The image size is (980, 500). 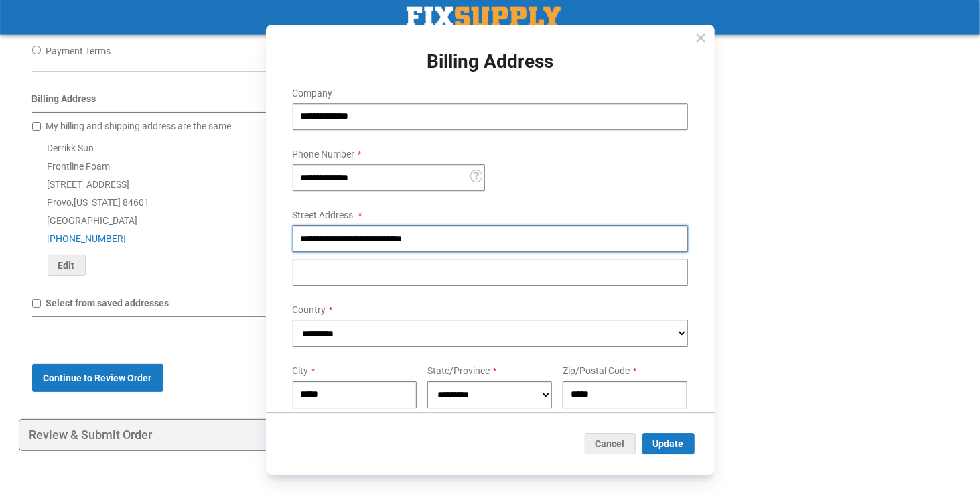 I want to click on span: Company, so click(x=313, y=93).